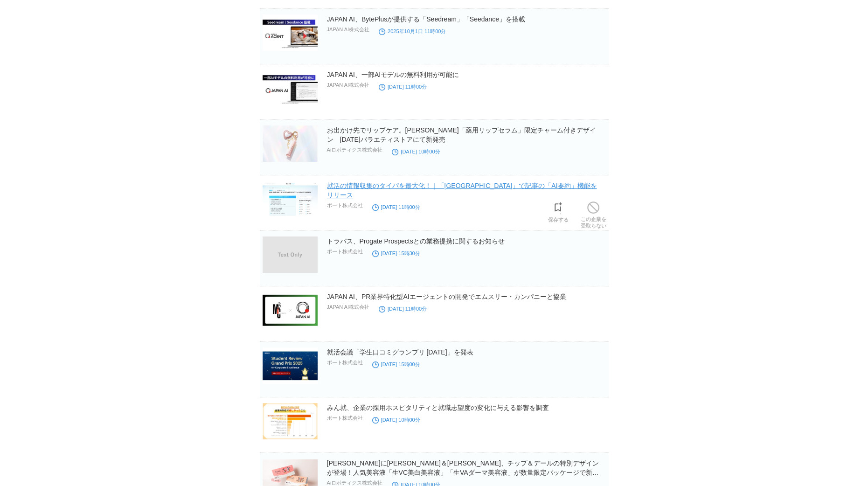 This screenshot has width=868, height=486. I want to click on a: 保存する, so click(559, 211).